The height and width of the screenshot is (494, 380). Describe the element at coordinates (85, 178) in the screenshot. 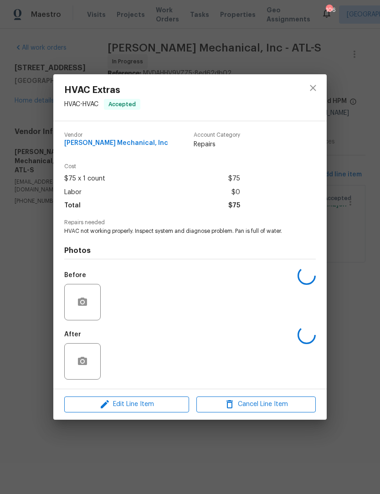

I see `span: $75 x 1 count` at that location.